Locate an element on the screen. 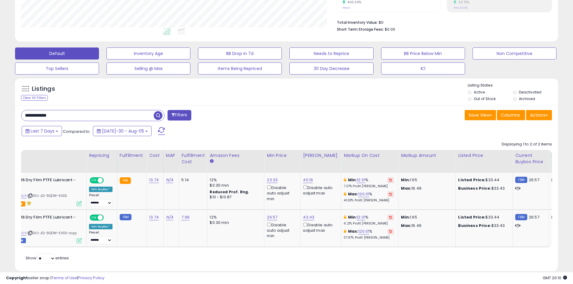  div: $33.44 is located at coordinates (483, 217).